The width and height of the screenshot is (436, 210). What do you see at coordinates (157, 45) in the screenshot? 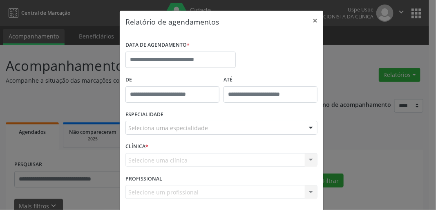
I see `label: DATA DE AGENDAMENTO` at bounding box center [157, 45].